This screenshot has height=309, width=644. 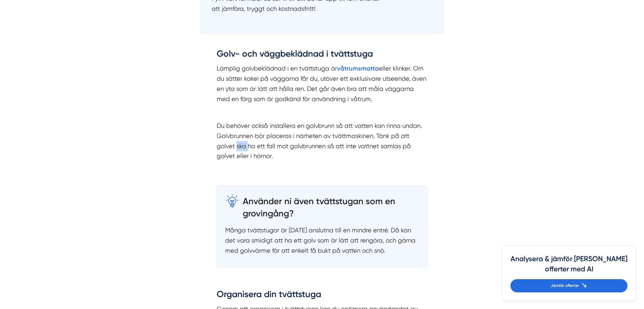 I want to click on p: Lämplig golvbeklädnad i en tvättstuga är eller klinker. Om du sätter kakel på väggarna får du, ut..., so click(x=322, y=83).